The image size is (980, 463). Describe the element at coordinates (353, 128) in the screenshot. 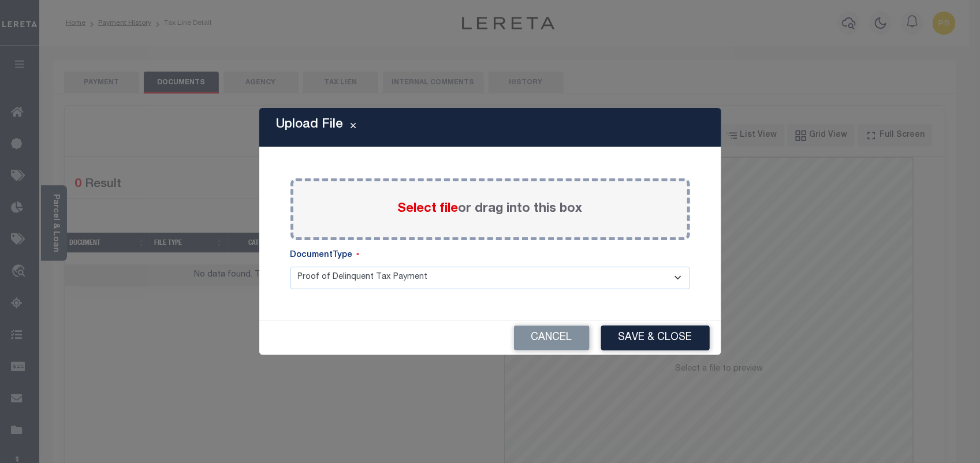

I see `button: Close` at that location.